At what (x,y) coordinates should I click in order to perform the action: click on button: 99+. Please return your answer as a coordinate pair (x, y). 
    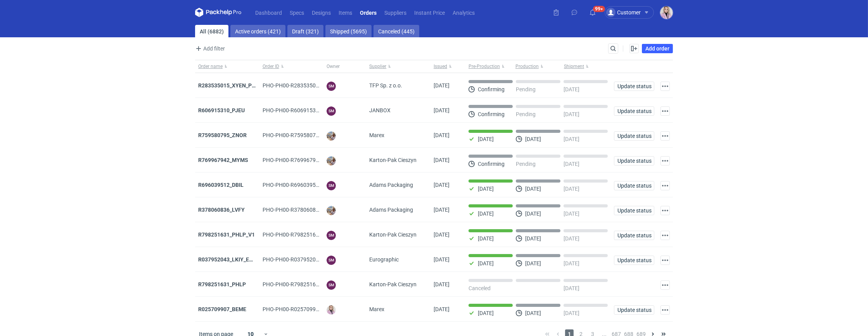
    Looking at the image, I should click on (593, 12).